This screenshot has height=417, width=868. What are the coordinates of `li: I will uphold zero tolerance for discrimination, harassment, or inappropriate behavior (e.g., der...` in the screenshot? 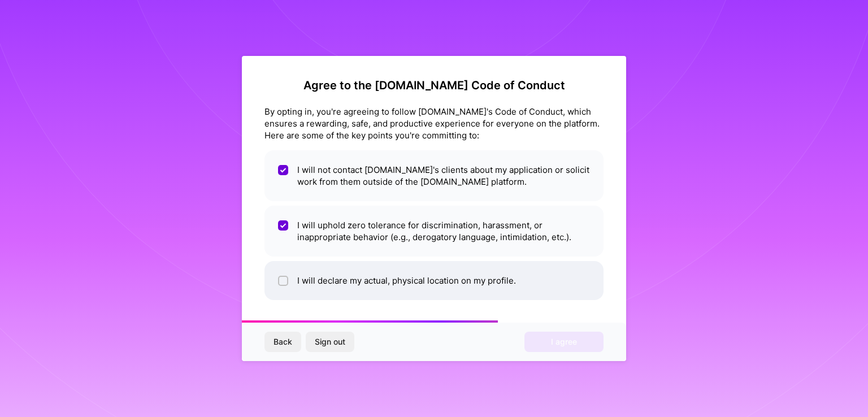 It's located at (434, 231).